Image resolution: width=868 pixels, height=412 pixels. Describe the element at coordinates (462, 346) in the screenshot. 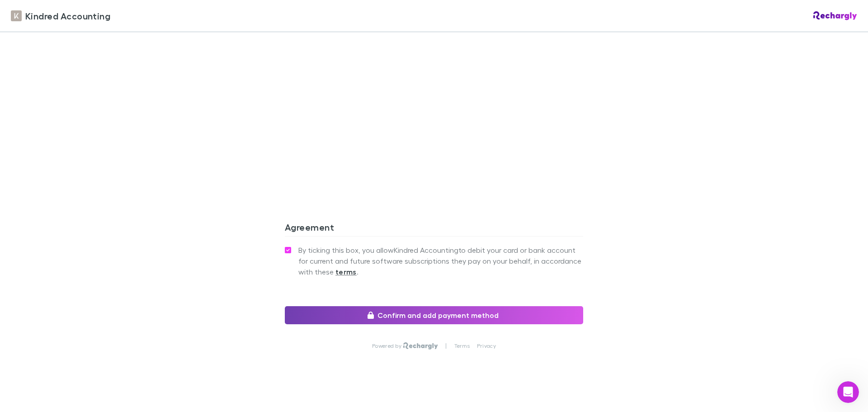

I see `a: Terms` at that location.